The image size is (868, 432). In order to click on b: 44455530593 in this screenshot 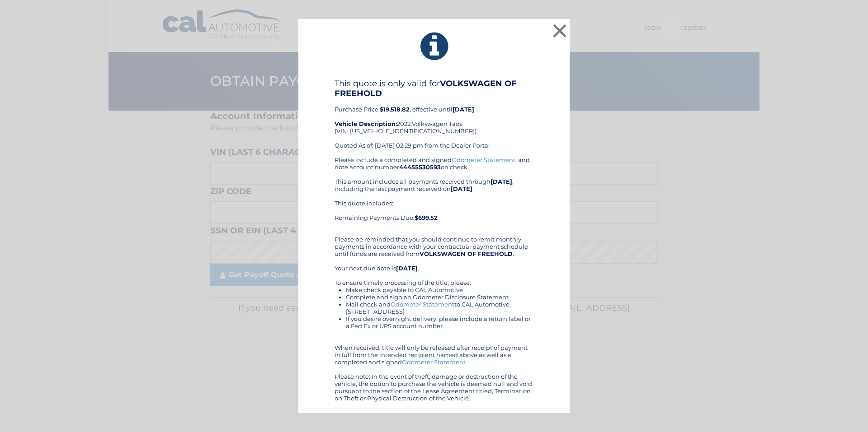, I will do `click(420, 167)`.